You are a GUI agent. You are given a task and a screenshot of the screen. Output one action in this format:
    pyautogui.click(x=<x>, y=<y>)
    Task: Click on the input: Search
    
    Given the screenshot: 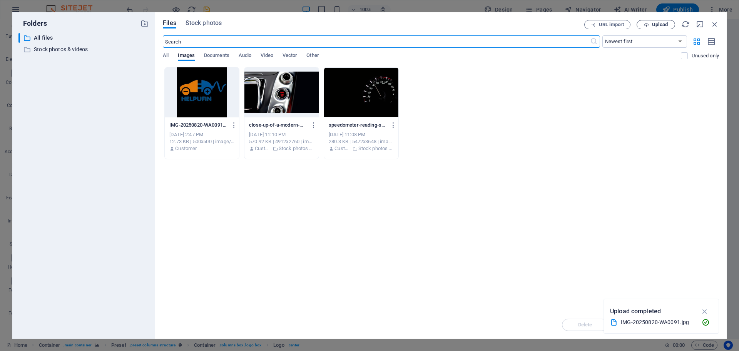 What is the action you would take?
    pyautogui.click(x=376, y=42)
    